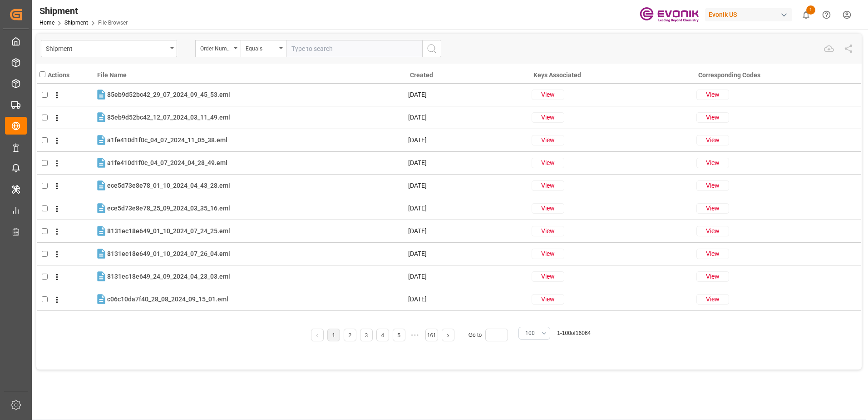 The width and height of the screenshot is (868, 420). I want to click on a: 161, so click(432, 336).